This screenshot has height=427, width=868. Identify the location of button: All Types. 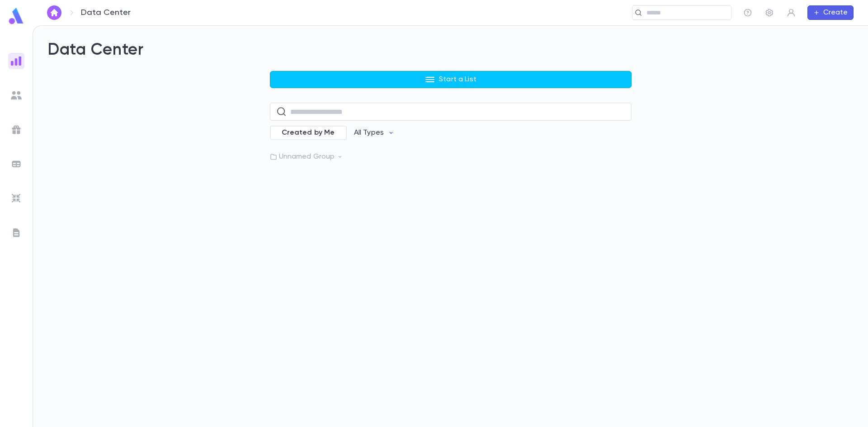
(374, 133).